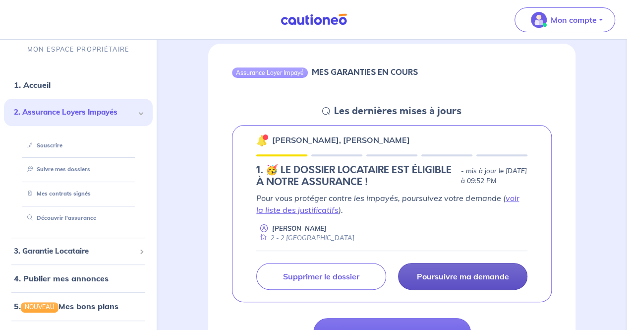  I want to click on a: 1. Accueil, so click(32, 85).